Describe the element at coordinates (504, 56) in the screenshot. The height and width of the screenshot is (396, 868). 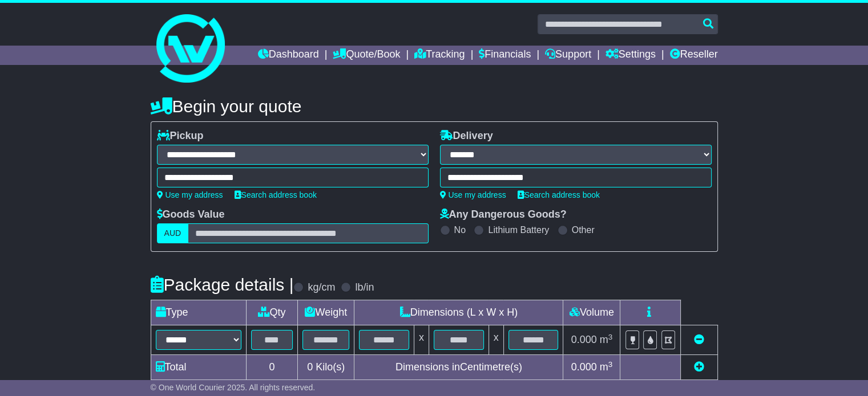
I see `a: Financials` at that location.